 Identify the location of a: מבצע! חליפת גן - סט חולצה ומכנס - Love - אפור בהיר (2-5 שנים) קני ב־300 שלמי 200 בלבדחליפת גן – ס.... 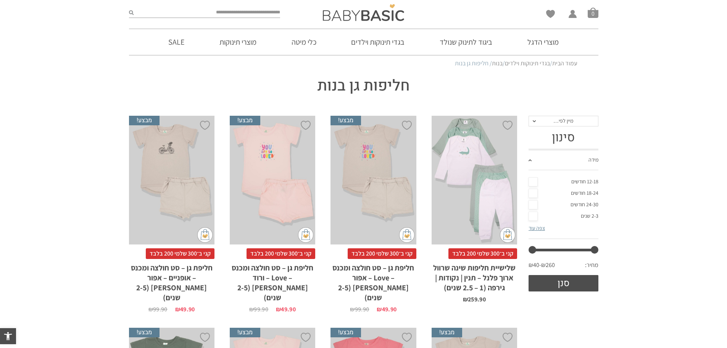
(373, 214).